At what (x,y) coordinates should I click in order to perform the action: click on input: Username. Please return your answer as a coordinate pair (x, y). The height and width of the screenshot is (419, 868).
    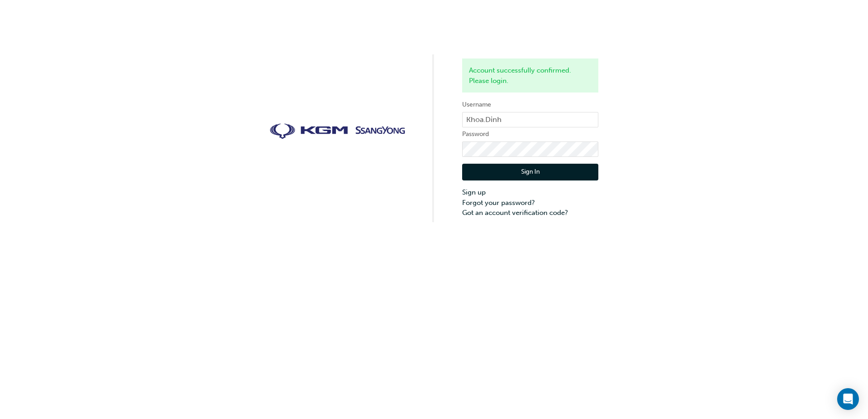
    Looking at the image, I should click on (530, 120).